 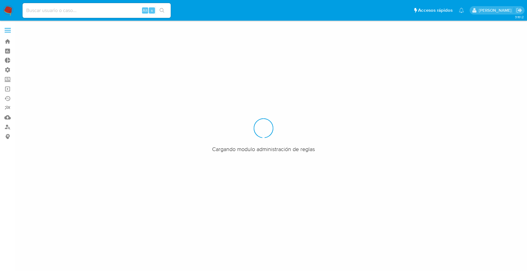 What do you see at coordinates (152, 10) in the screenshot?
I see `span: s` at bounding box center [152, 10].